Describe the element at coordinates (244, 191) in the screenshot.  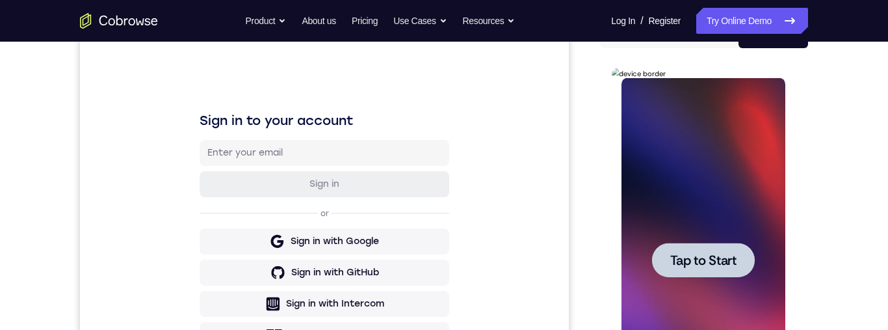
I see `p: or` at that location.